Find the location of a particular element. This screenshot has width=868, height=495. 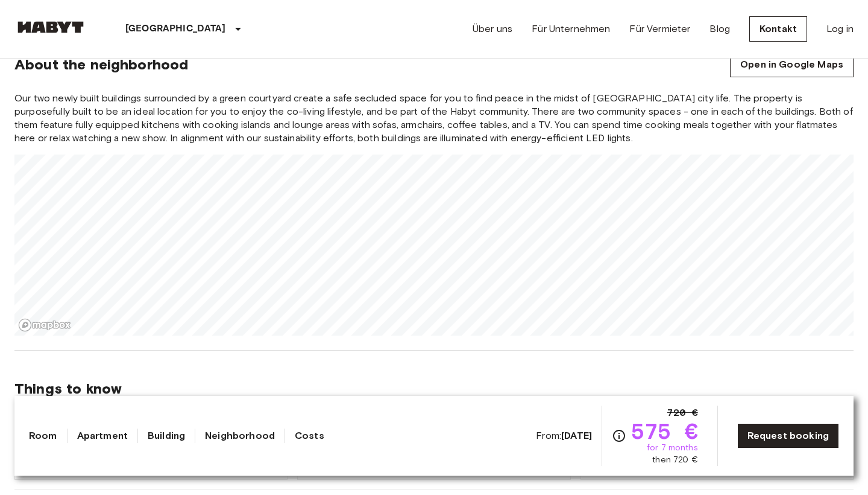

span: About the neighborhood is located at coordinates (102, 65).